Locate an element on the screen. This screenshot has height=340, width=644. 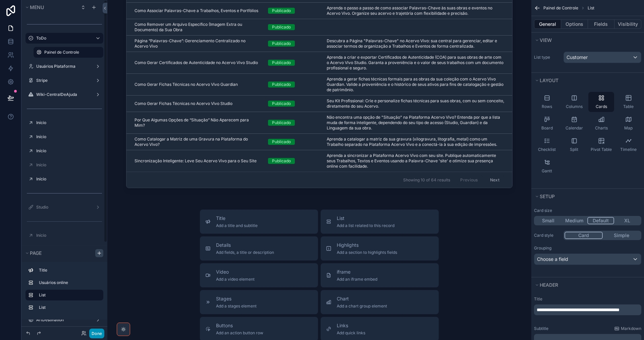
label: Usuários online is located at coordinates (68, 283).